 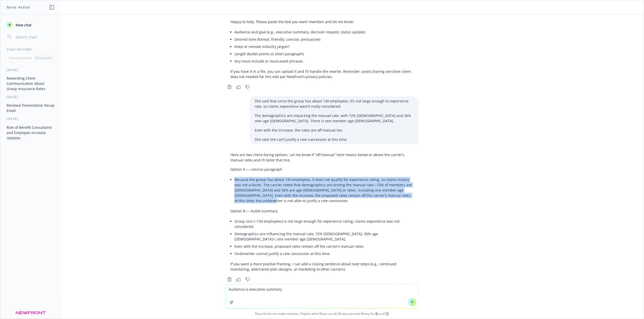 I want to click on a: BI, so click(x=377, y=314).